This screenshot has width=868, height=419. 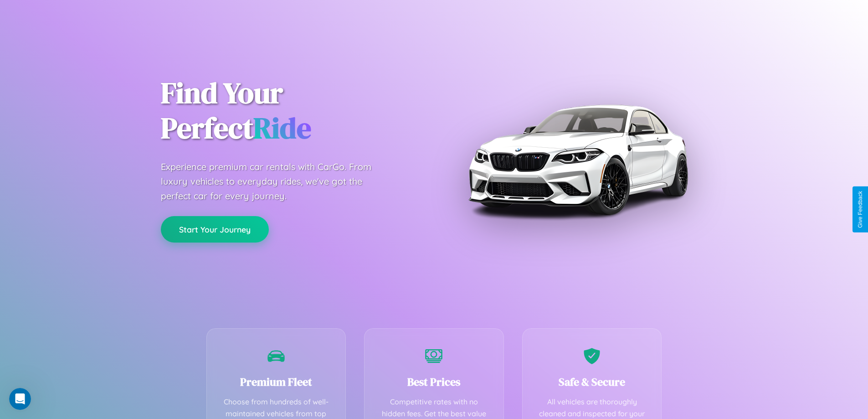 What do you see at coordinates (861, 209) in the screenshot?
I see `div: Give Feedback` at bounding box center [861, 209].